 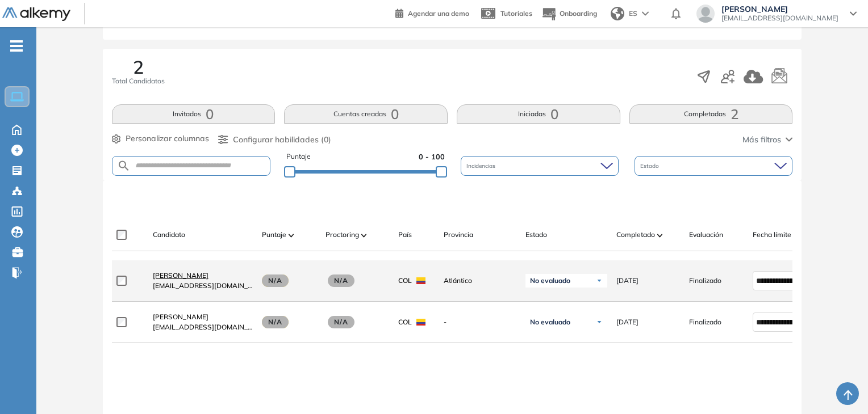 What do you see at coordinates (761, 140) in the screenshot?
I see `span: Más filtros` at bounding box center [761, 140].